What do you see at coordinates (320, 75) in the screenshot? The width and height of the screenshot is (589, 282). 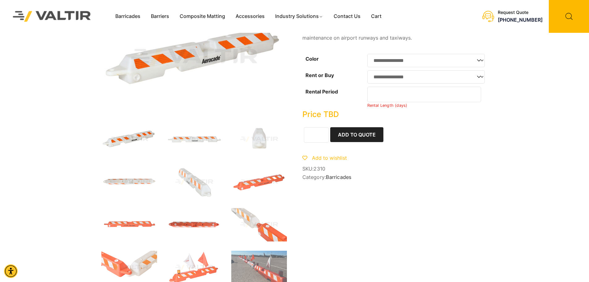 I see `label: Rent or Buy` at bounding box center [320, 75].